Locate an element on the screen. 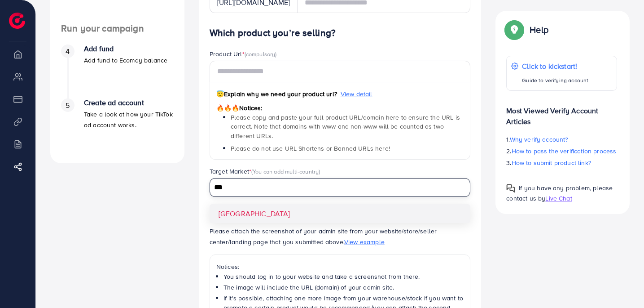 This screenshot has height=308, width=644. p: Click to kickstart! is located at coordinates (555, 66).